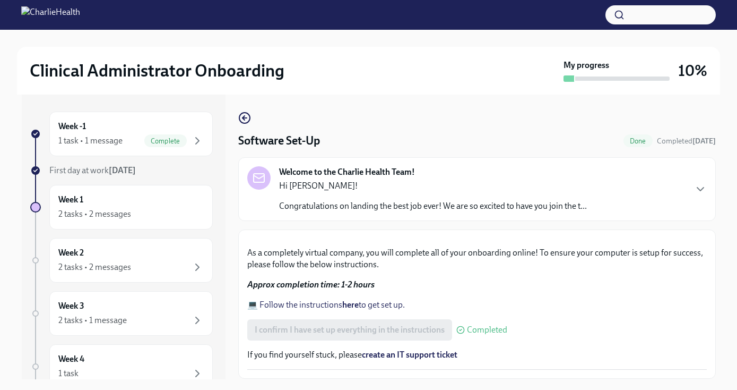 The image size is (737, 390). I want to click on strong: Welcome to the Charlie Health Team!, so click(347, 172).